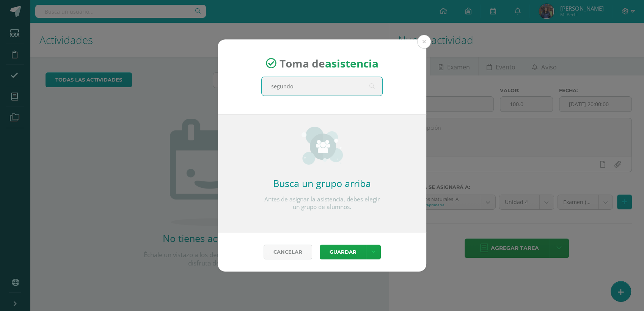 This screenshot has height=311, width=644. What do you see at coordinates (322, 183) in the screenshot?
I see `h2: Busca un grupo arriba` at bounding box center [322, 183].